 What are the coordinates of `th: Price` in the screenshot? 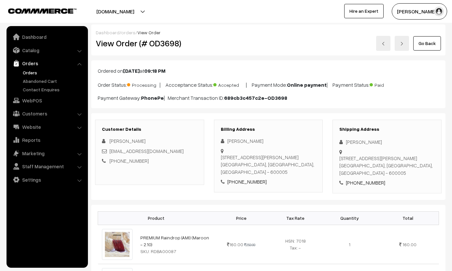 It's located at (241, 218).